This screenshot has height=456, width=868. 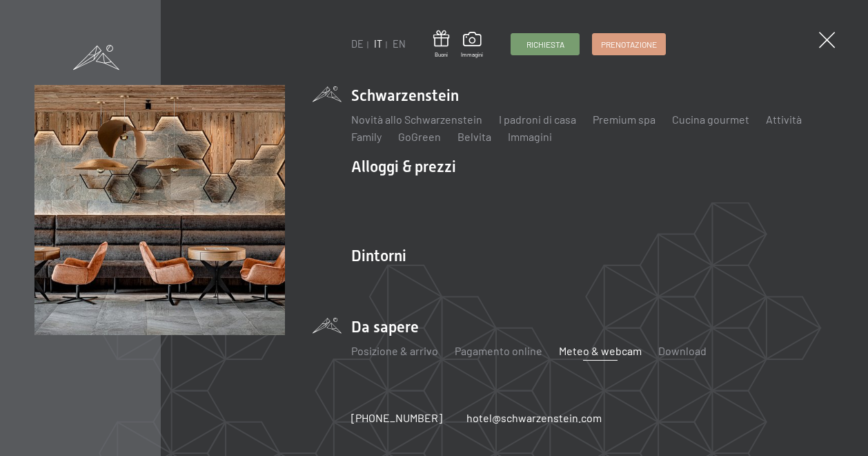 What do you see at coordinates (160, 210) in the screenshot?
I see `img: [Translate to Italienisch:]` at bounding box center [160, 210].